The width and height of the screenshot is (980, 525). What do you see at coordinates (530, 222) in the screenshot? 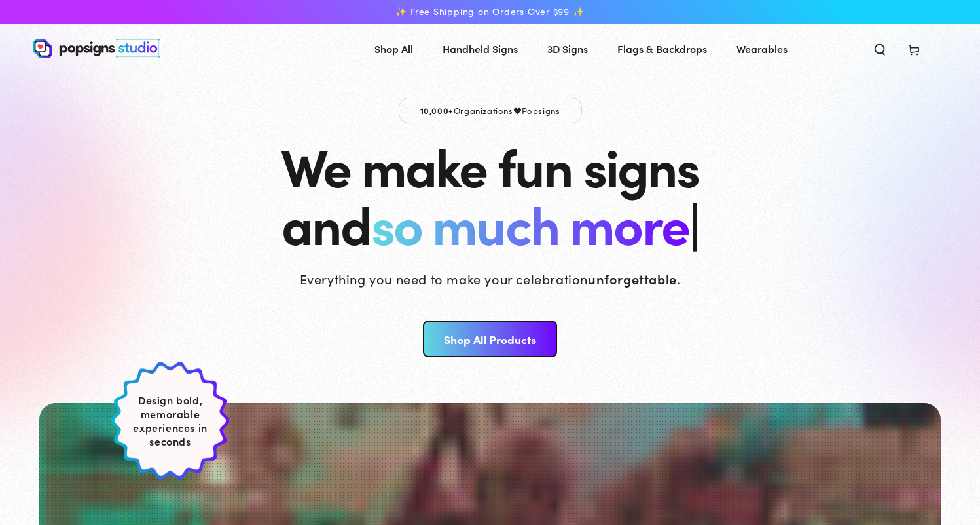
I see `span: so much more` at bounding box center [530, 222].